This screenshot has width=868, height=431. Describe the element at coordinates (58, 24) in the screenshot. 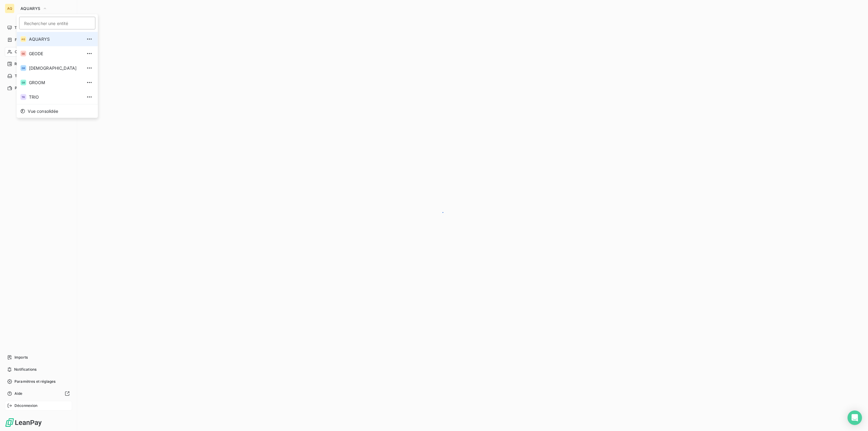

I see `input: placeholder` at that location.